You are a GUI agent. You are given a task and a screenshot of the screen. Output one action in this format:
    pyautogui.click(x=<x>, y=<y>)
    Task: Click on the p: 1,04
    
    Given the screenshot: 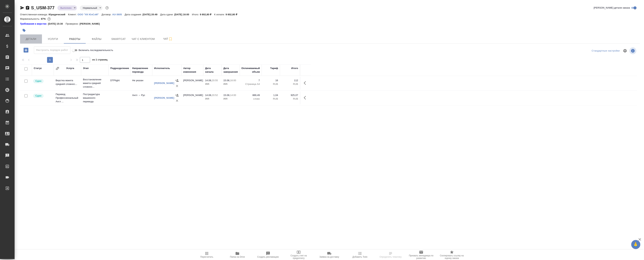 What is the action you would take?
    pyautogui.click(x=271, y=95)
    